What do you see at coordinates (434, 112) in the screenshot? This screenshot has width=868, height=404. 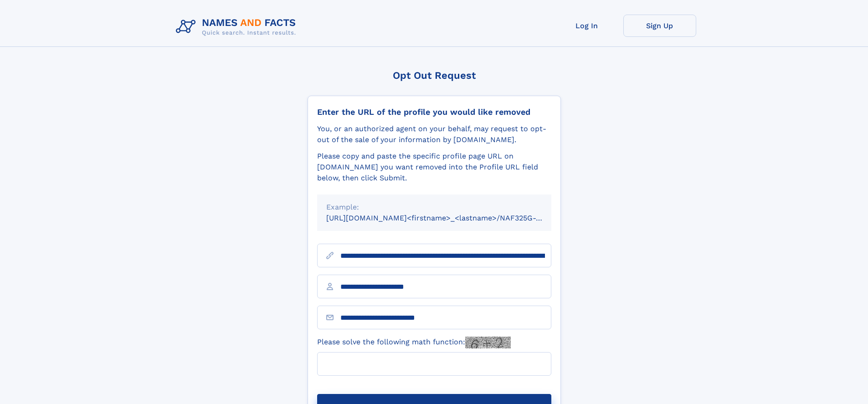 I see `div: Enter the URL of the profile you would like removed` at bounding box center [434, 112].